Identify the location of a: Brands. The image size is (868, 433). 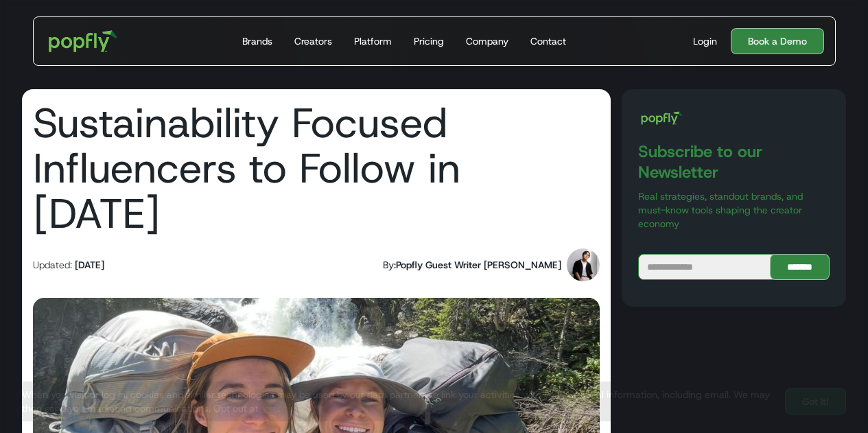
(258, 41).